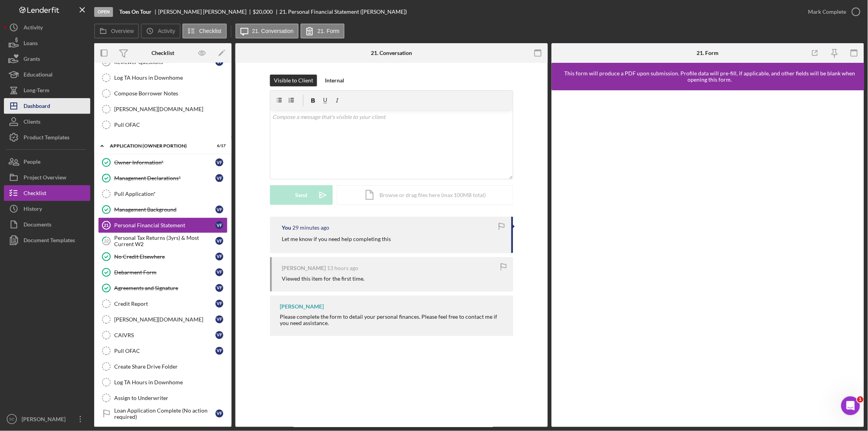  Describe the element at coordinates (311, 228) in the screenshot. I see `time: 2025-09-30 19:14` at that location.